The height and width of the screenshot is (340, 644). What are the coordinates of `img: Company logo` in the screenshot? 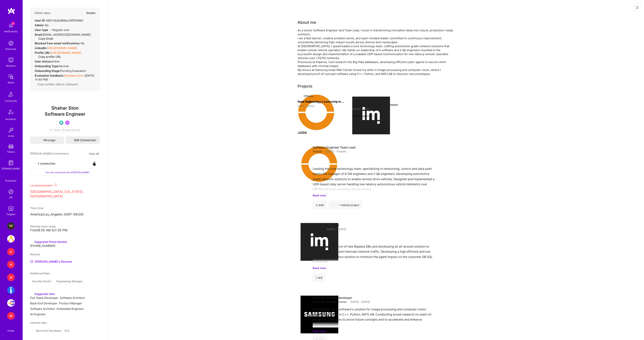 It's located at (320, 242).